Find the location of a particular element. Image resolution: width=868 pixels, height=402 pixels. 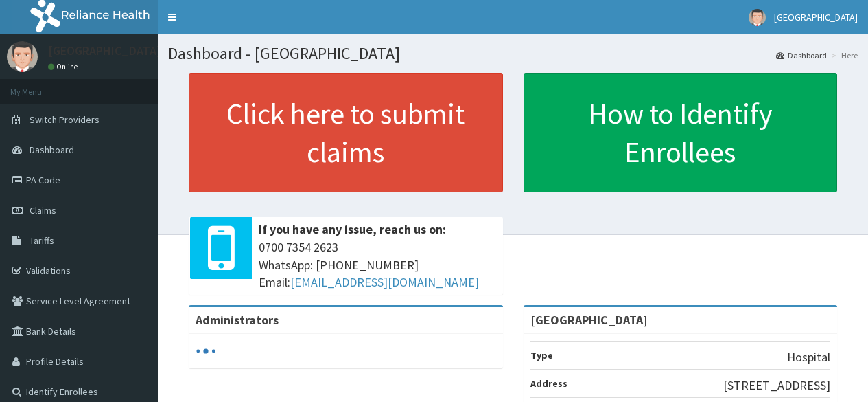

b: Type is located at coordinates (541, 355).